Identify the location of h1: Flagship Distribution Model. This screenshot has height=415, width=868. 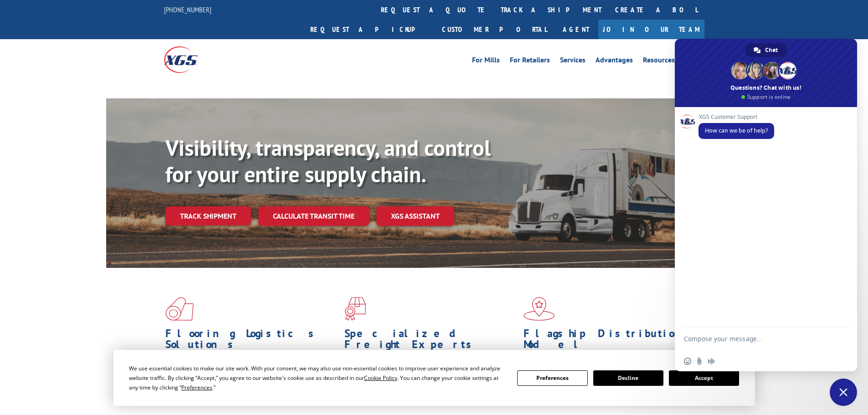
(610, 341).